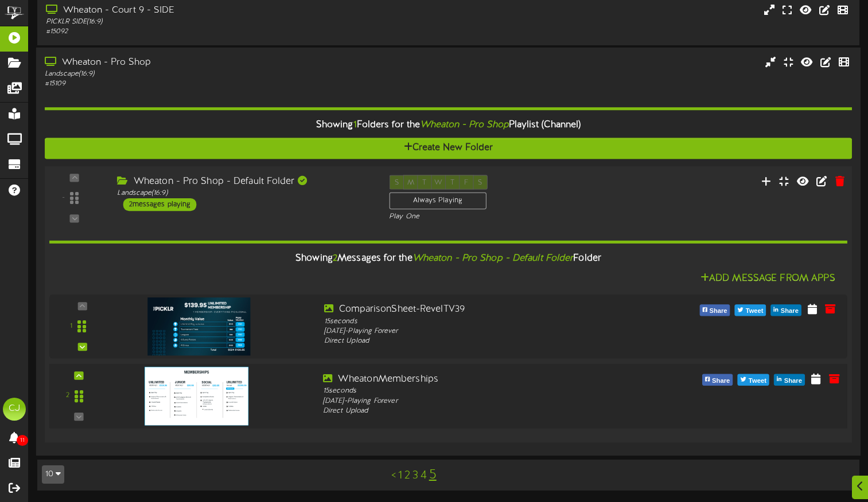  What do you see at coordinates (493, 259) in the screenshot?
I see `i: Wheaton - Pro Shop - Default Folder` at bounding box center [493, 259].